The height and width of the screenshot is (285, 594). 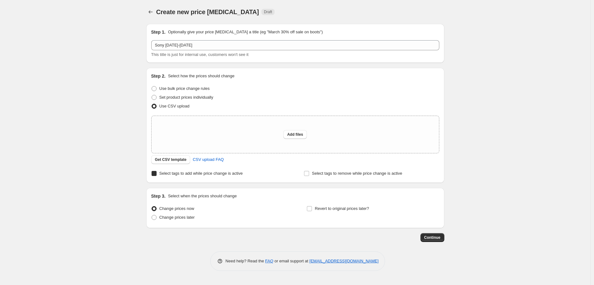 What do you see at coordinates (171, 159) in the screenshot?
I see `button: Get CSV template` at bounding box center [171, 159].